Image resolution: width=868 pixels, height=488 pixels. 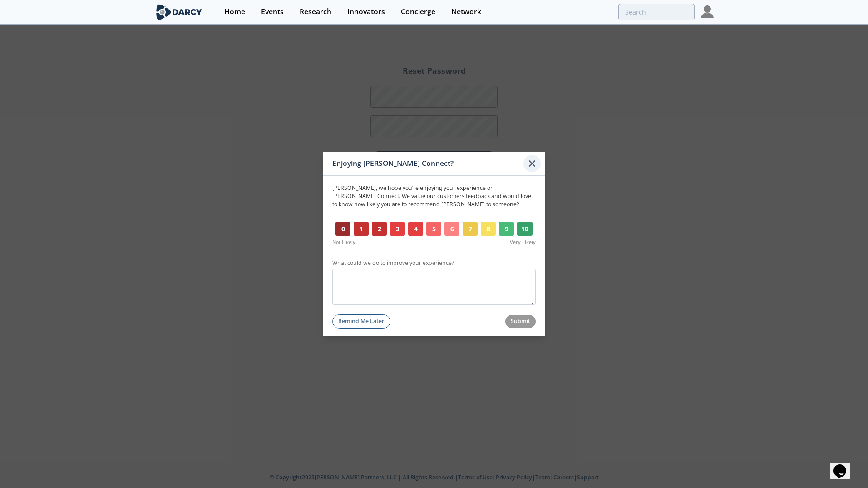 I want to click on div: Innovators, so click(x=366, y=12).